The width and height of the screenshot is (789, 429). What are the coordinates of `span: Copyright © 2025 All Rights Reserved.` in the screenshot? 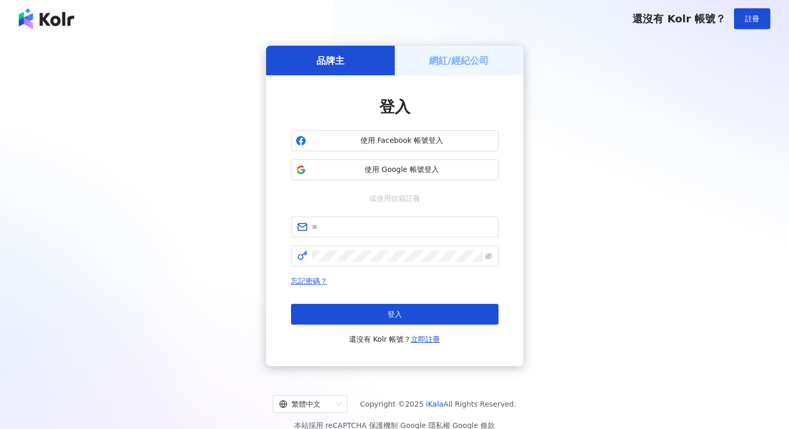 It's located at (438, 404).